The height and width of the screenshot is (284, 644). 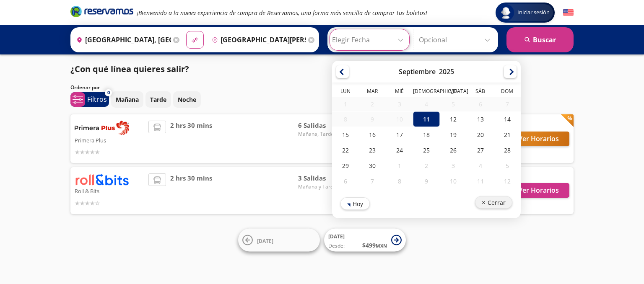 What do you see at coordinates (102, 13) in the screenshot?
I see `a: Brand Logo` at bounding box center [102, 13].